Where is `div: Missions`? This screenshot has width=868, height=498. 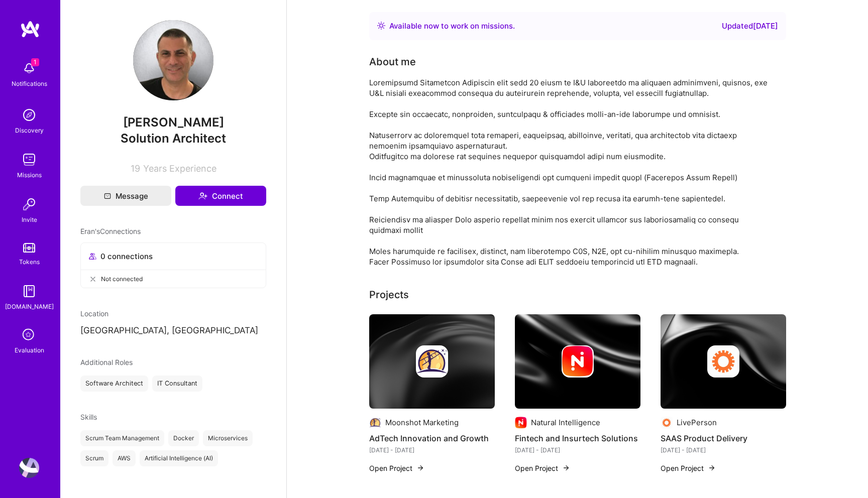 div: Missions is located at coordinates (29, 175).